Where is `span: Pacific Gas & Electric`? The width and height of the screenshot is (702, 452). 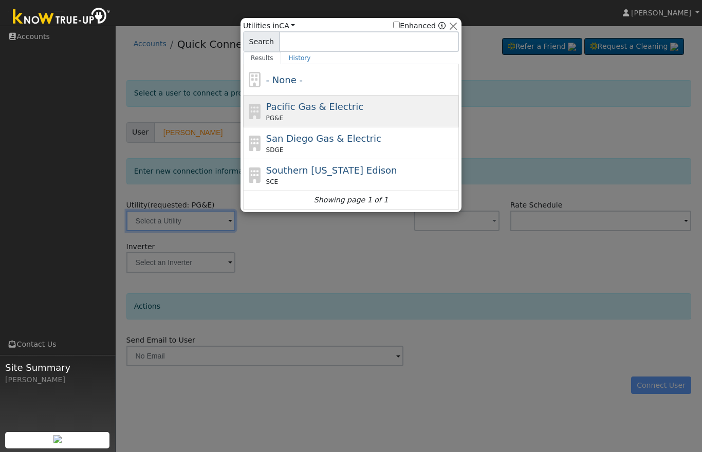 span: Pacific Gas & Electric is located at coordinates (314, 106).